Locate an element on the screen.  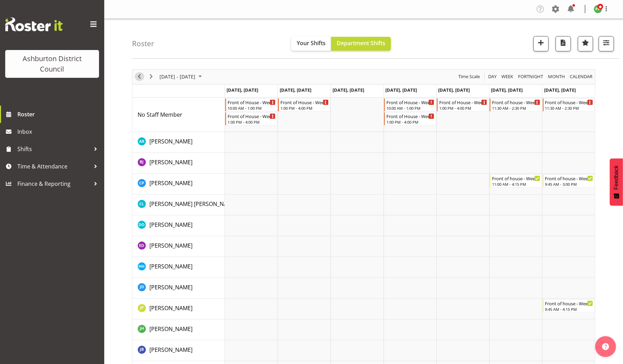
button: Feedback - Show survey is located at coordinates (617, 182).